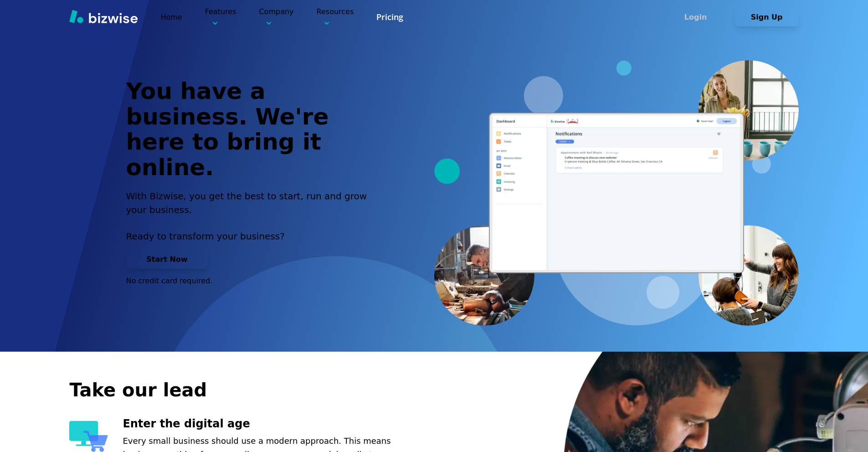  What do you see at coordinates (252, 236) in the screenshot?
I see `p: Ready to transform your business?` at bounding box center [252, 236].